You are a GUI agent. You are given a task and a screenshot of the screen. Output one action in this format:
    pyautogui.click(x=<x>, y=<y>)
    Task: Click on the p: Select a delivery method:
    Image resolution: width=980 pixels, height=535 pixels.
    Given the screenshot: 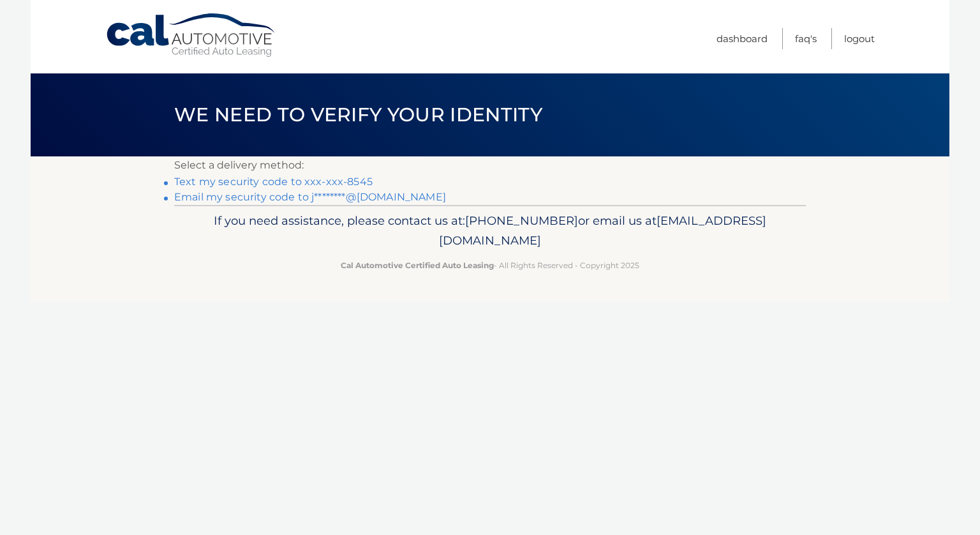 What is the action you would take?
    pyautogui.click(x=490, y=166)
    